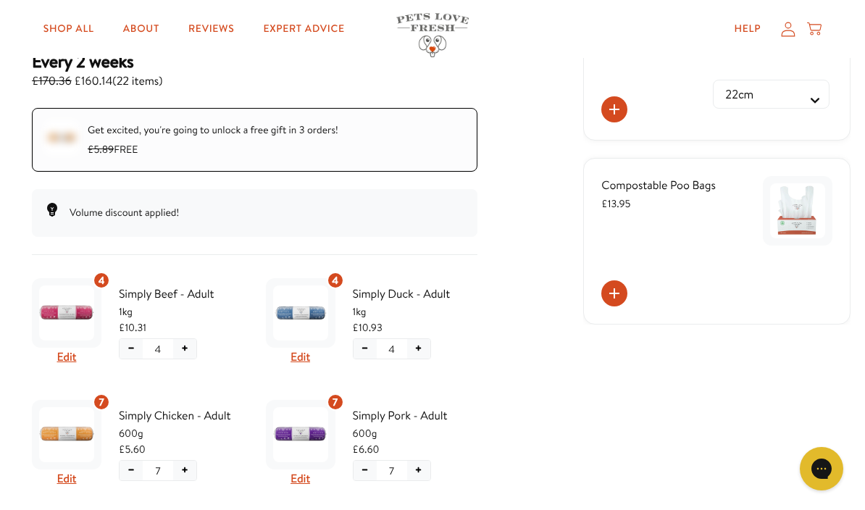 The height and width of the screenshot is (510, 865). Describe the element at coordinates (132, 449) in the screenshot. I see `span: £5.60` at that location.